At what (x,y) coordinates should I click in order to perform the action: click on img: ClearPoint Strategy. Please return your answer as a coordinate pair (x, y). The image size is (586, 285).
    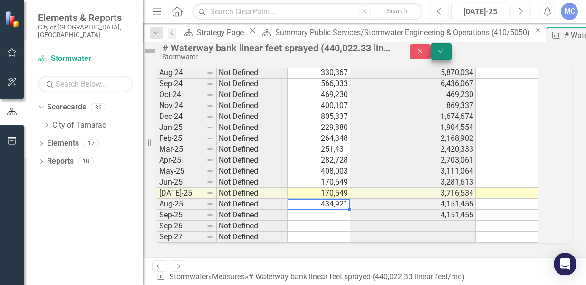
    Looking at the image, I should click on (13, 19).